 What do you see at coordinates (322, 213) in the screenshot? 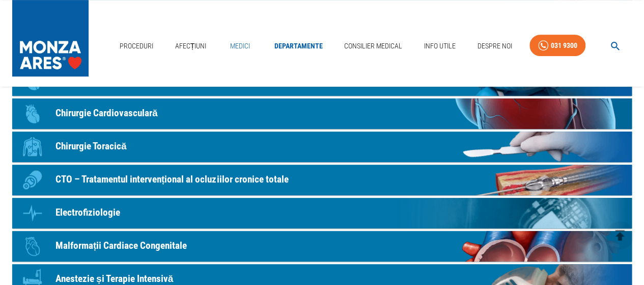
I see `a: IconElectrofiziologie` at bounding box center [322, 213].